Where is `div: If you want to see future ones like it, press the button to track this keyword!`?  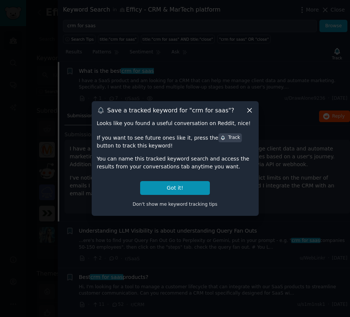
div: If you want to see future ones like it, press the button to track this keyword! is located at coordinates (175, 141).